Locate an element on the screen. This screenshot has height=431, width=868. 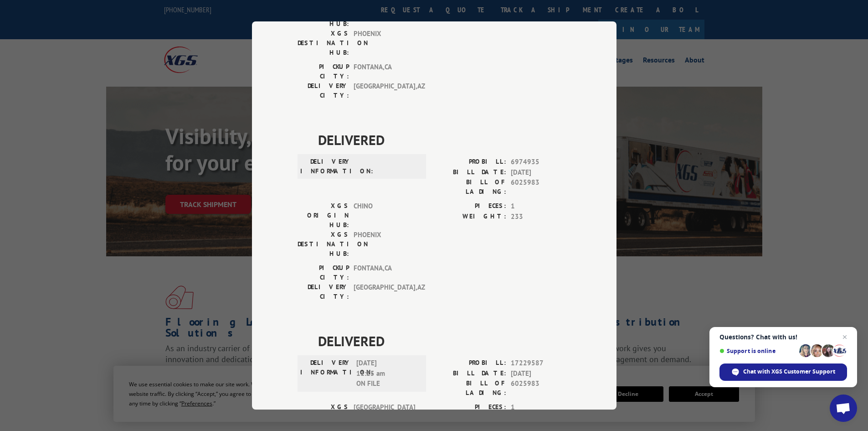
div: Chat with XGS Customer Support is located at coordinates (783, 372).